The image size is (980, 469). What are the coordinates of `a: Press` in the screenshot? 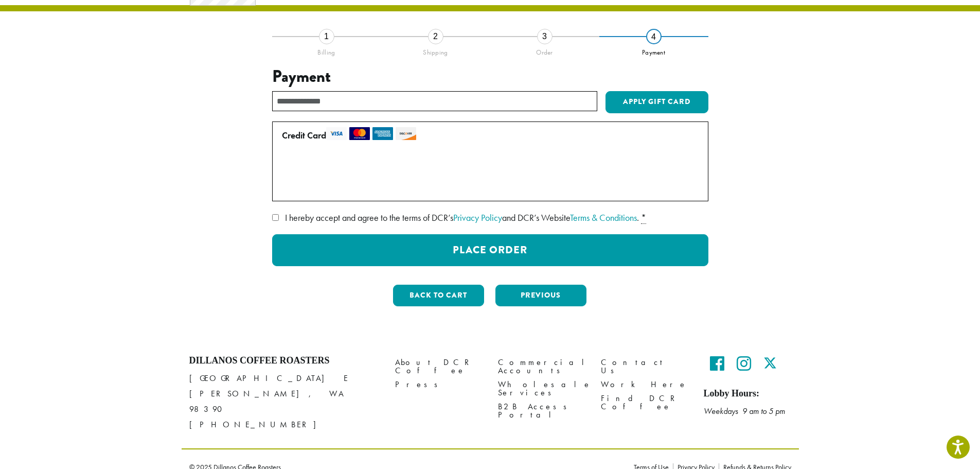 It's located at (439, 384).